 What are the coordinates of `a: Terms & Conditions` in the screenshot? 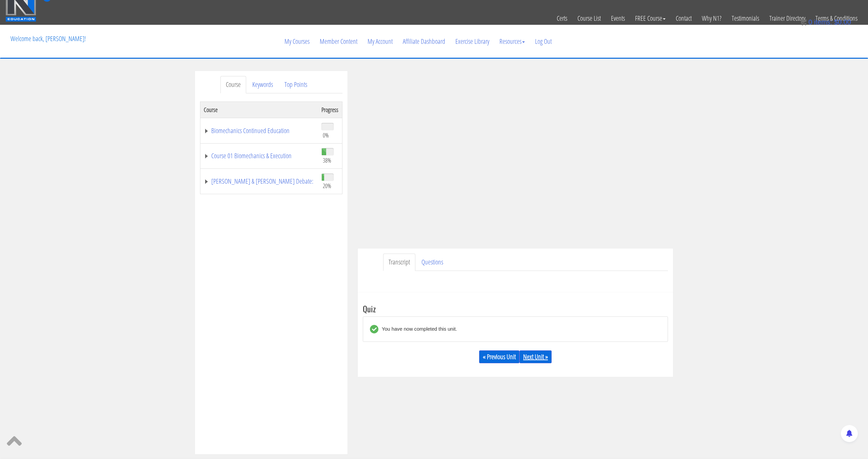 It's located at (836, 18).